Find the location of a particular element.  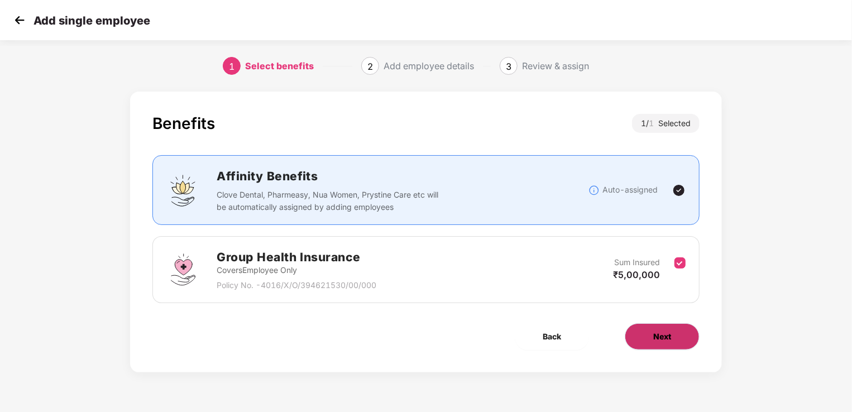

img: svg+xml;base64,PHN2ZyBpZD0iR3JvdXBfSGVhbHRoX0luc3VyYW5jZSIgZGF0YS1uYW1lPSJHcm91cCBIZWFsdGggSW5zdX... is located at coordinates (183, 270).